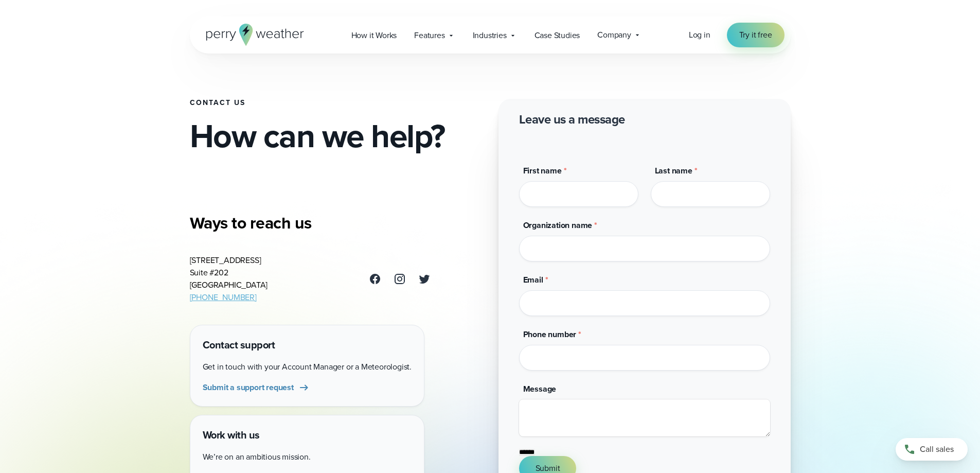 The width and height of the screenshot is (980, 473). Describe the element at coordinates (374, 36) in the screenshot. I see `span: How it Works` at that location.